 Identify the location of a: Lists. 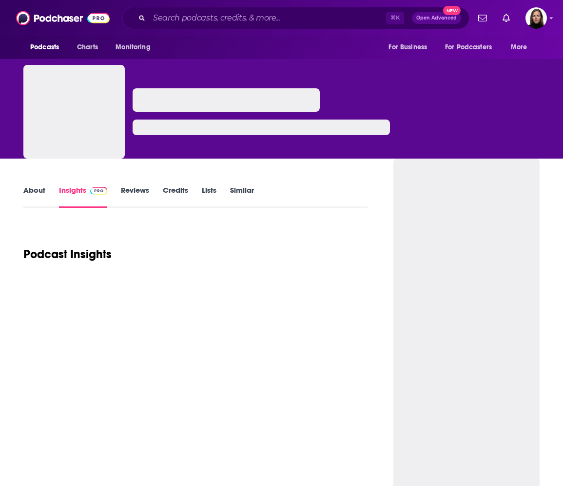
(209, 196).